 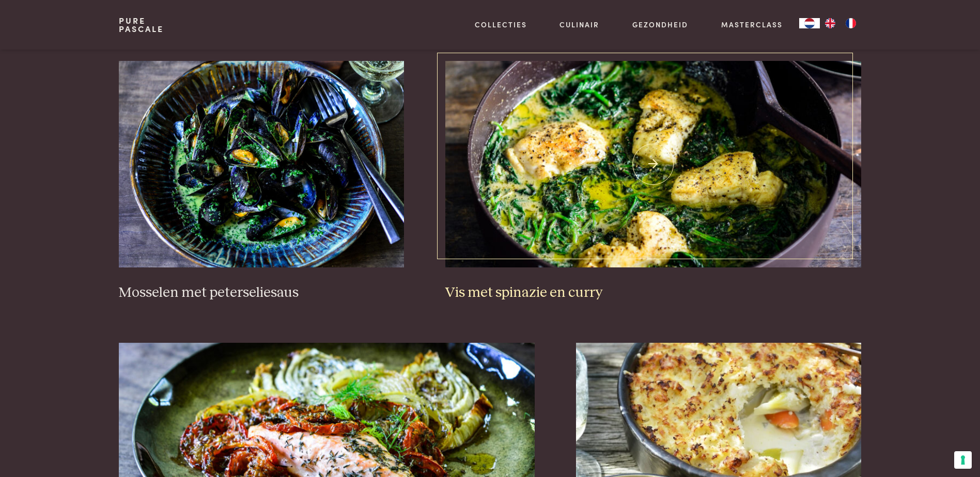 What do you see at coordinates (963, 460) in the screenshot?
I see `button: Uw voorkeuren voor toestemming voor trackingtechnologieën` at bounding box center [963, 460].